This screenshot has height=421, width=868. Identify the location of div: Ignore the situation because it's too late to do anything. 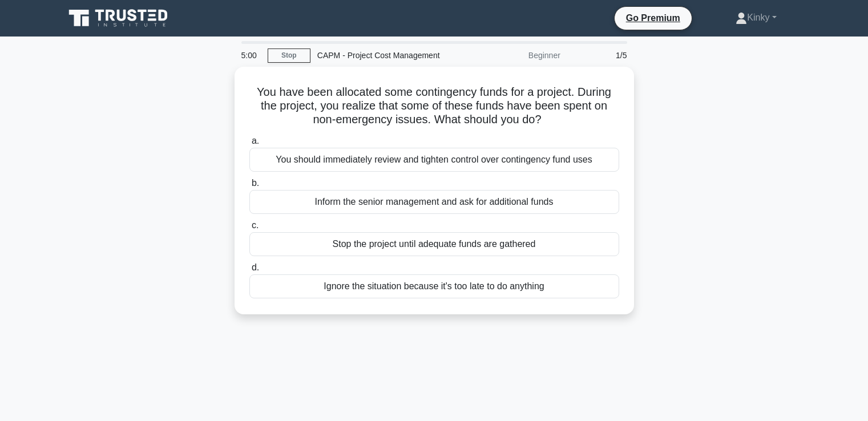
(434, 287).